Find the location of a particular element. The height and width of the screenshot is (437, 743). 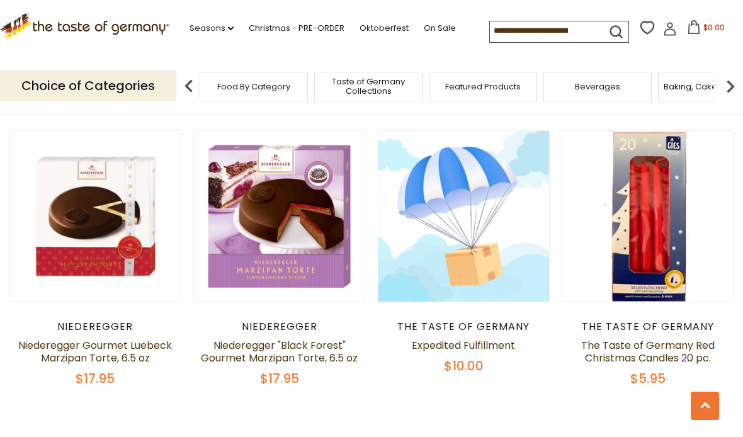

span: Beverages is located at coordinates (598, 86).